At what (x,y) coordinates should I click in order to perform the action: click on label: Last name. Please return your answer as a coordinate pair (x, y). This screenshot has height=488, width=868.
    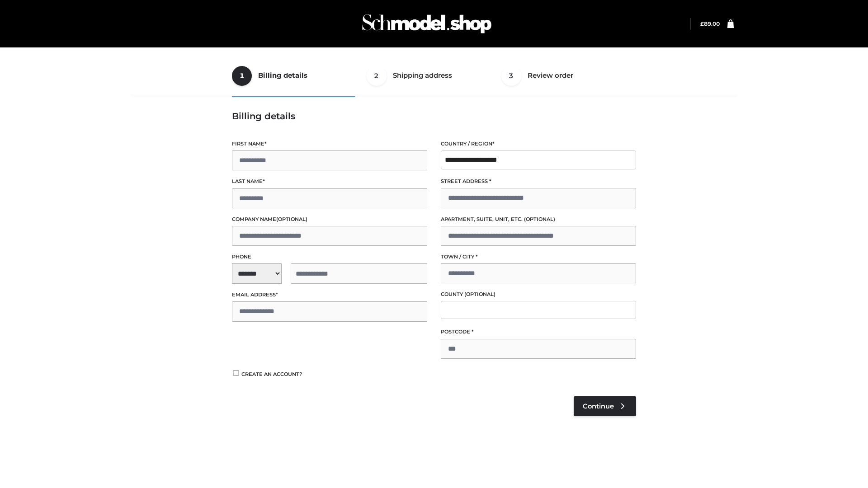
    Looking at the image, I should click on (329, 181).